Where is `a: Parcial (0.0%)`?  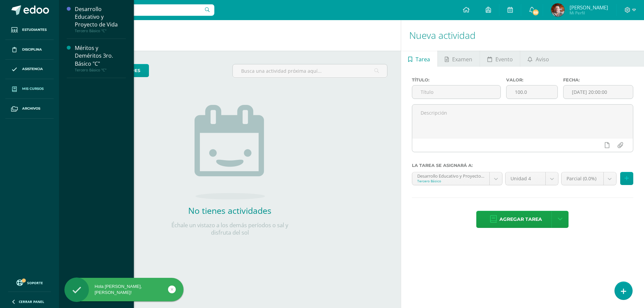
a: Parcial (0.0%) is located at coordinates (589, 179).